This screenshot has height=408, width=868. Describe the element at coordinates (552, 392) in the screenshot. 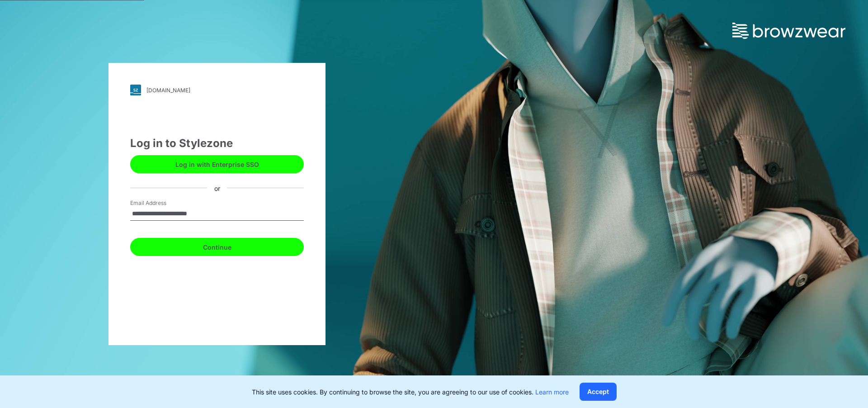

I see `a: Learn more` at that location.